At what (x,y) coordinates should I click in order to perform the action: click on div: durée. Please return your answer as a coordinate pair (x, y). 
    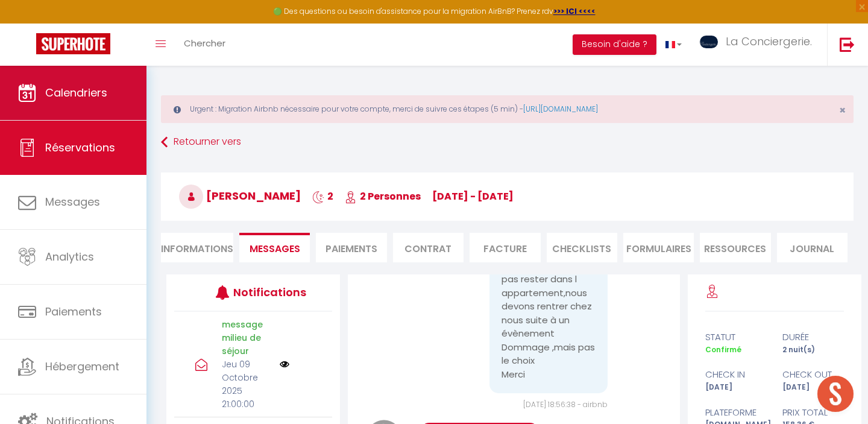
    Looking at the image, I should click on (813, 337).